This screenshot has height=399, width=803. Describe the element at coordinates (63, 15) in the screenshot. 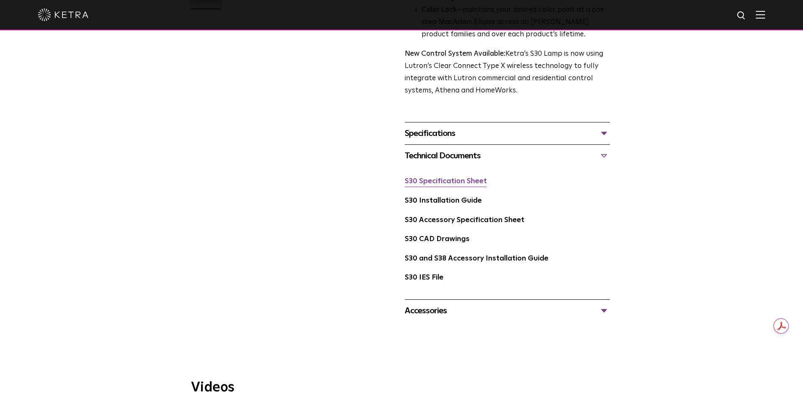

I see `img: ketra-logo-2019-white` at that location.